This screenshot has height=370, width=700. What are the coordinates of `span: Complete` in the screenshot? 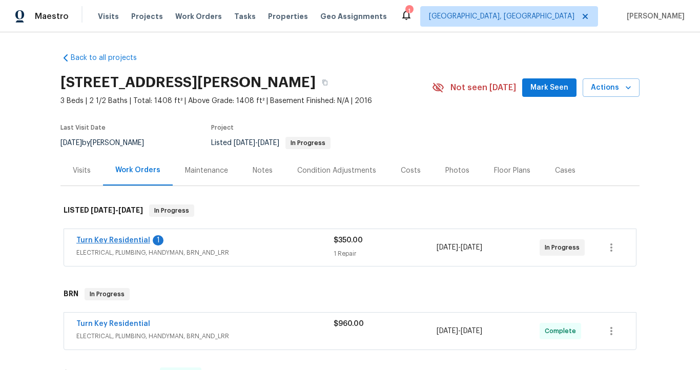 It's located at (562, 331).